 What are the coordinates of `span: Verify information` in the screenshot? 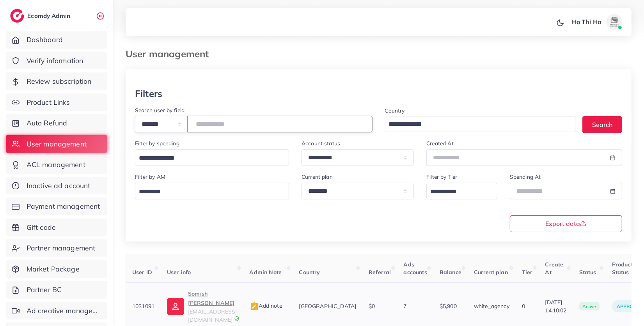 It's located at (55, 61).